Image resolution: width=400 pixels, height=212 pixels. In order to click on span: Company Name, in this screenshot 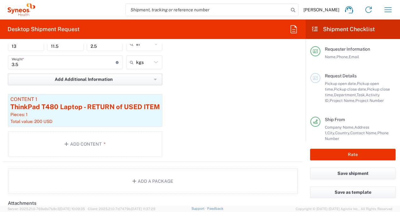, I will do `click(339, 127)`.